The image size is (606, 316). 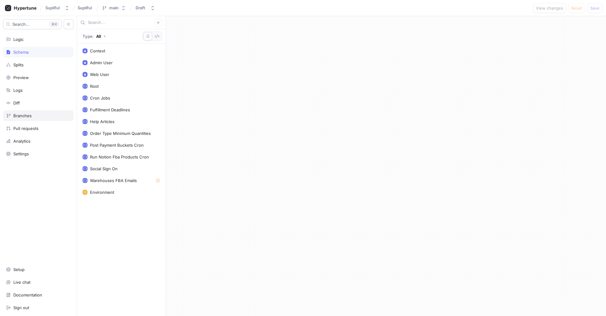 What do you see at coordinates (88, 36) in the screenshot?
I see `p: Type:` at bounding box center [88, 36].